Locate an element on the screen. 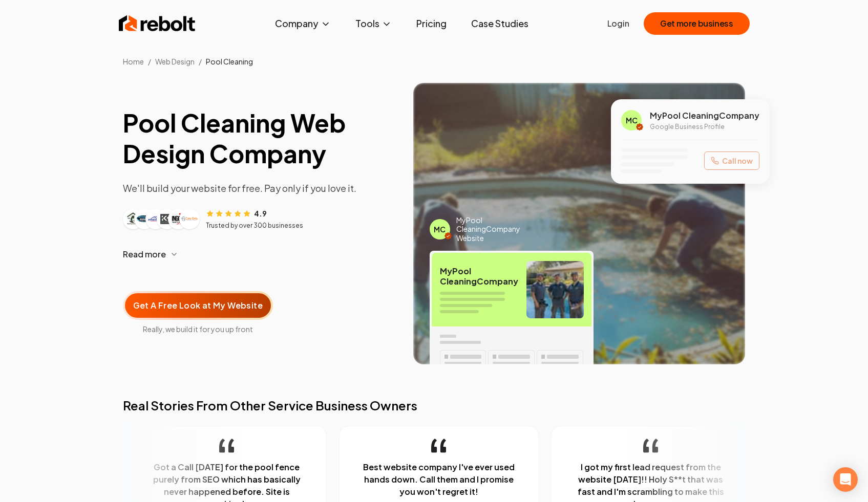 This screenshot has height=502, width=868. img: Customer logo 1 is located at coordinates (133, 219).